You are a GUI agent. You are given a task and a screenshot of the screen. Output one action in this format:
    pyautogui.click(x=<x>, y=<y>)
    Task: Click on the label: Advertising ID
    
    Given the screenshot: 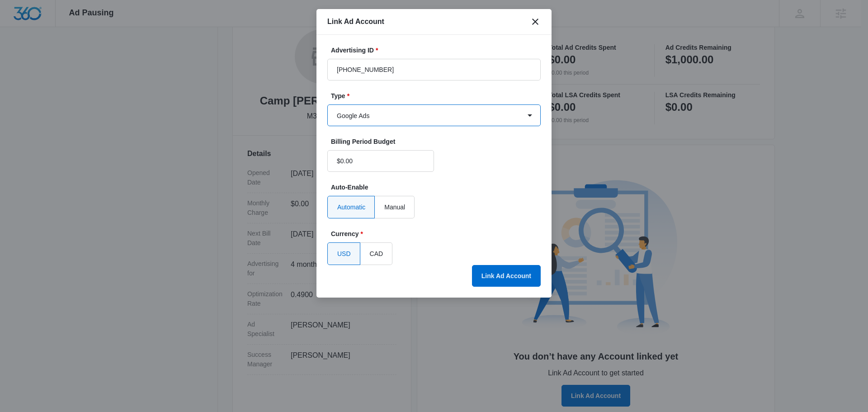 What is the action you would take?
    pyautogui.click(x=437, y=50)
    